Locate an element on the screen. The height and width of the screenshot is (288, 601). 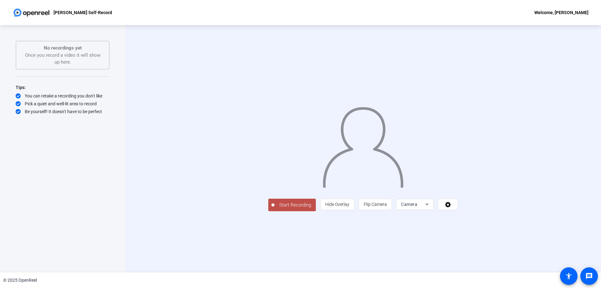
div: Be yourself! It doesn’t have to be perfect is located at coordinates (63, 111).